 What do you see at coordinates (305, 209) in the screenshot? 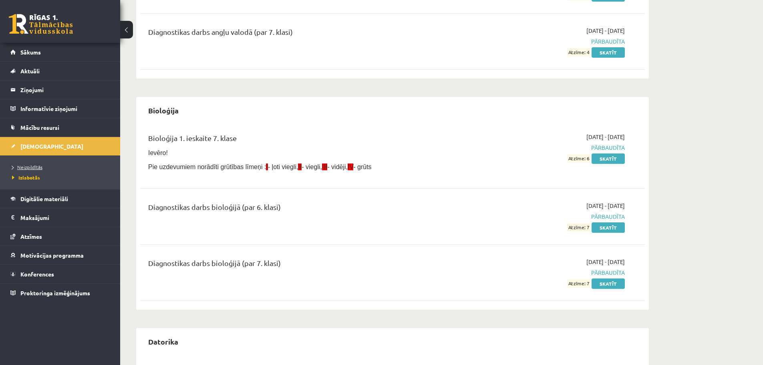
I see `div: Diagnostikas darbs bioloģijā (par 6. klasi)` at bounding box center [305, 209].